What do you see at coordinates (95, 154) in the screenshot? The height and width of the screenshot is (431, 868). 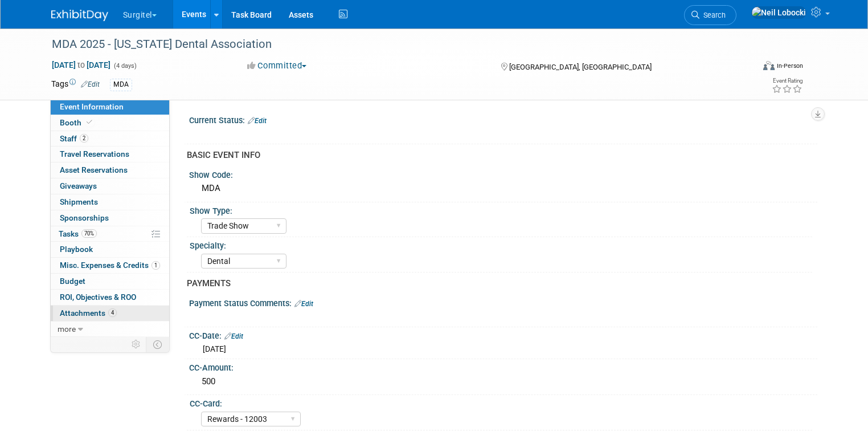 I see `span: Travel Reservations` at bounding box center [95, 154].